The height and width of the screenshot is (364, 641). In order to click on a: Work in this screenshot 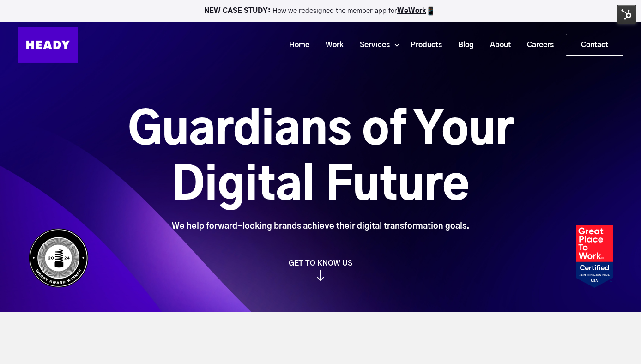, I will do `click(331, 45)`.